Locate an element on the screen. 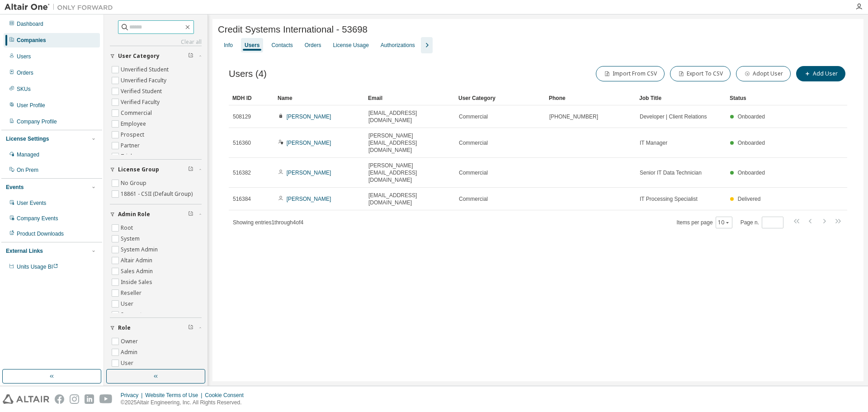  span: Role is located at coordinates (125, 328).